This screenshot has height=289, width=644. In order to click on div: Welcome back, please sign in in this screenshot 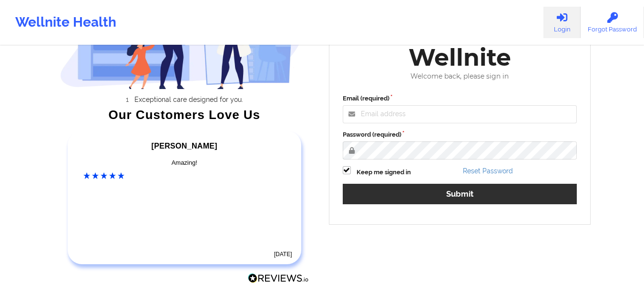, I will do `click(460, 76)`.